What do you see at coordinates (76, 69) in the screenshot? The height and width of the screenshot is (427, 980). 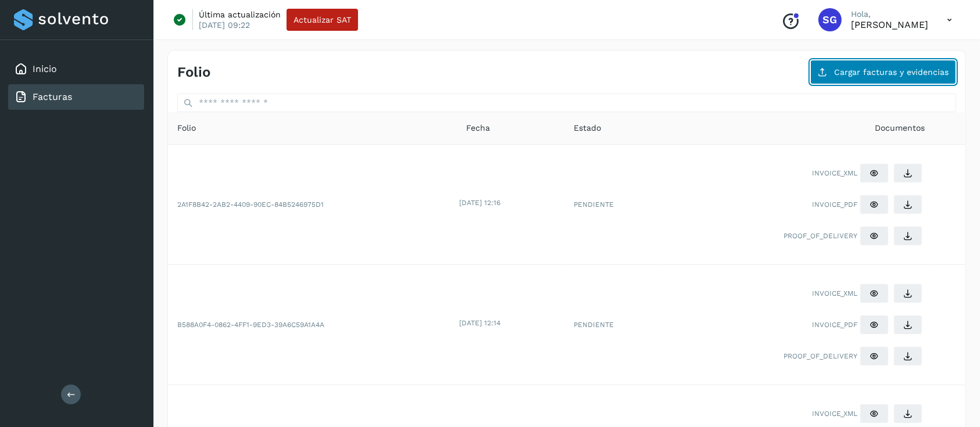 I see `div: Inicio` at bounding box center [76, 69].